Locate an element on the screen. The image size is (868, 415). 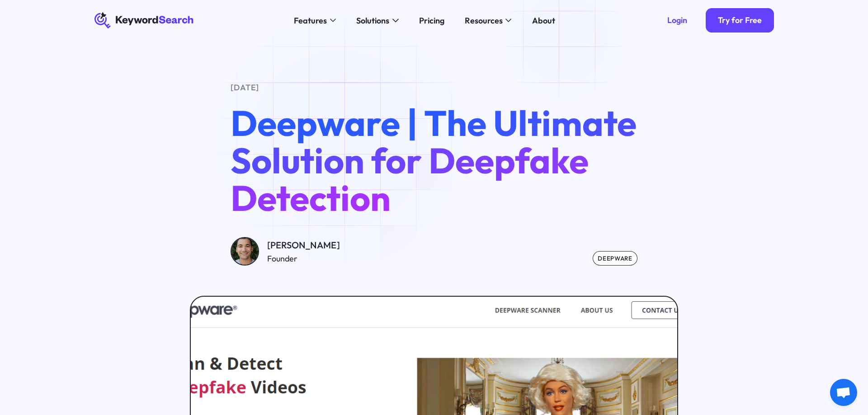
div: Resources is located at coordinates (484, 20).